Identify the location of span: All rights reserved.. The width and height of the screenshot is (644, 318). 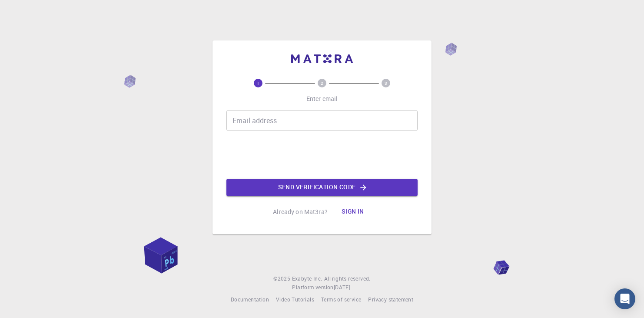
(347, 279).